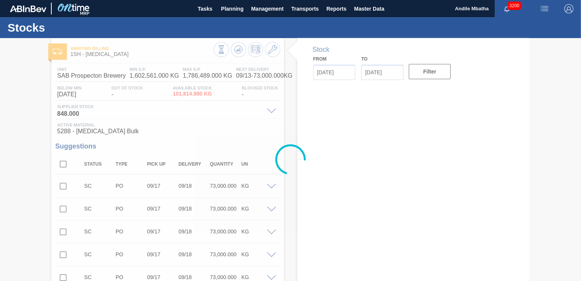 Image resolution: width=581 pixels, height=281 pixels. I want to click on img: userActions, so click(544, 9).